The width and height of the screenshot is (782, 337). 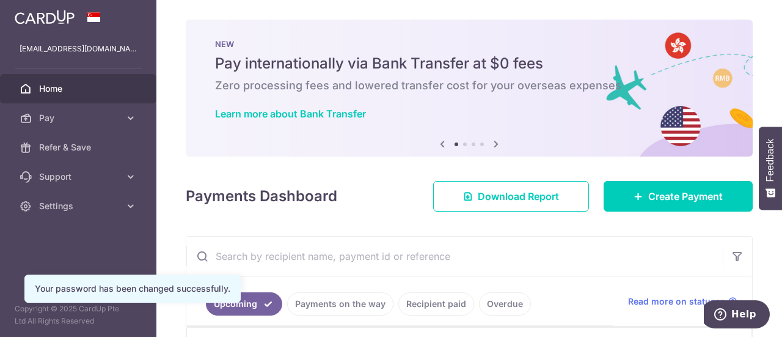 I want to click on h5: Pay internationally via Bank Transfer at $0 fees, so click(x=469, y=64).